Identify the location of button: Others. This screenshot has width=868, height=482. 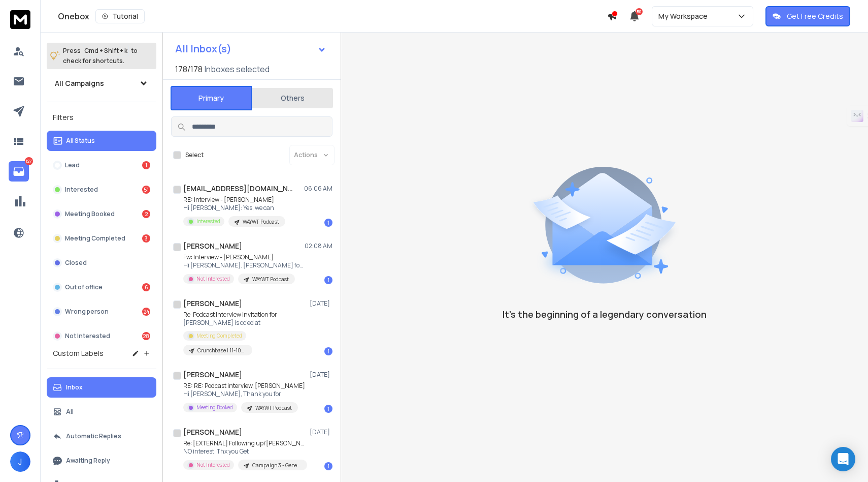
(293, 98).